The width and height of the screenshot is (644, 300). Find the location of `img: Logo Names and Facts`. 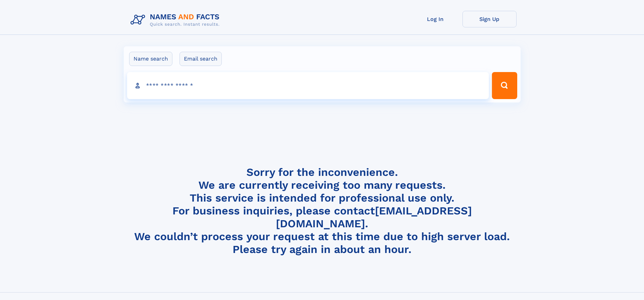

img: Logo Names and Facts is located at coordinates (176, 20).